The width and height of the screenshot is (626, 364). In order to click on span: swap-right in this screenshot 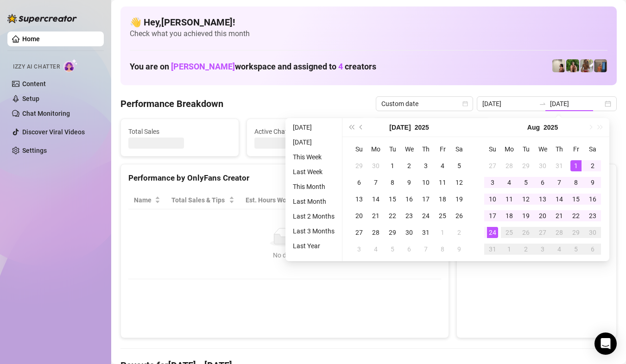, I will do `click(543, 103)`.